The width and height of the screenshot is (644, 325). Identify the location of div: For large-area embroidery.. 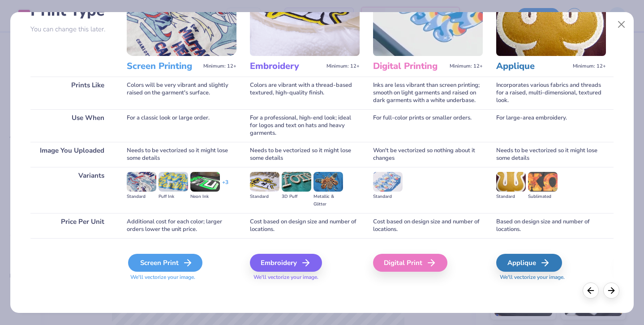
(551, 126).